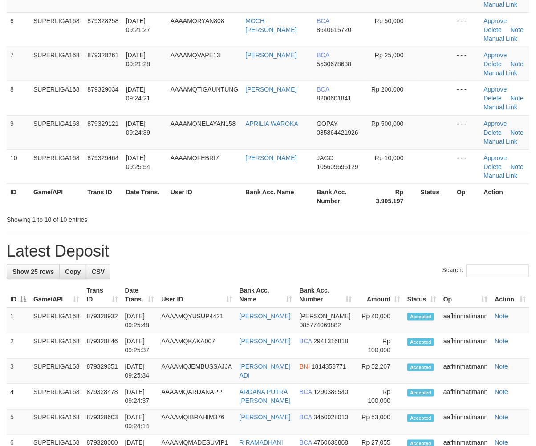 This screenshot has width=536, height=446. I want to click on td: Rp 52,207, so click(379, 371).